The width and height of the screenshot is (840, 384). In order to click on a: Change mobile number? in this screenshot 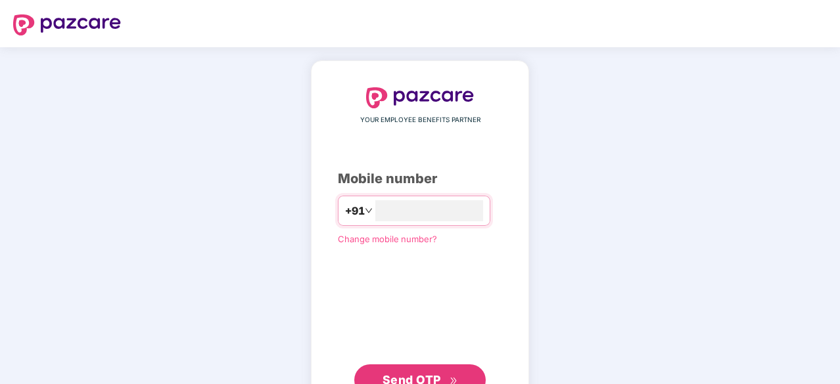, I will do `click(387, 239)`.